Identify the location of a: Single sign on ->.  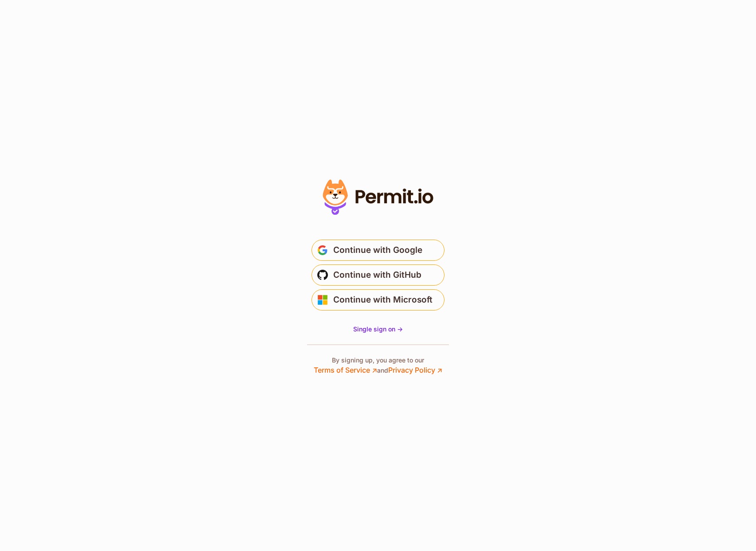
(378, 329).